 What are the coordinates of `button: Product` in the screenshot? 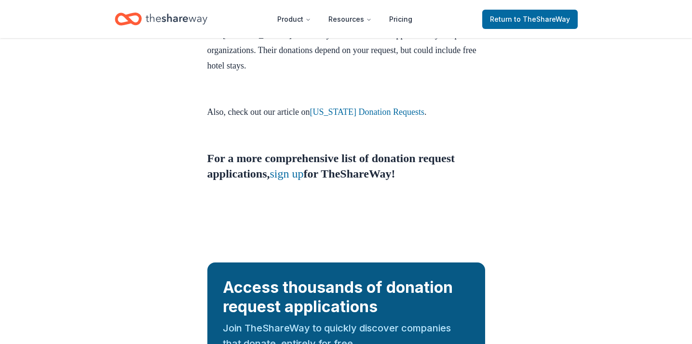 It's located at (294, 19).